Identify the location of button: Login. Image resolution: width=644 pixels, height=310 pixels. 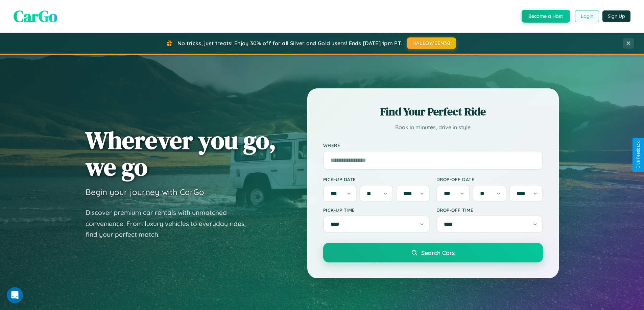
(587, 16).